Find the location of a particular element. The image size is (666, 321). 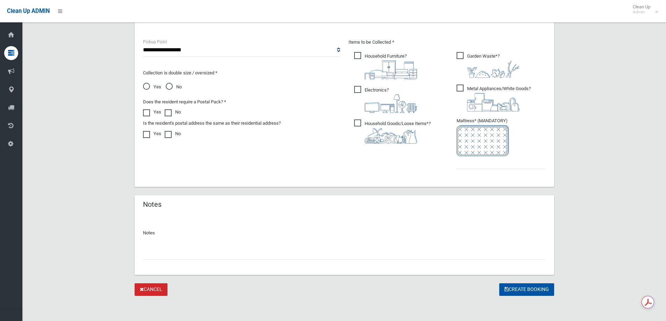

span: Yes is located at coordinates (152, 87).